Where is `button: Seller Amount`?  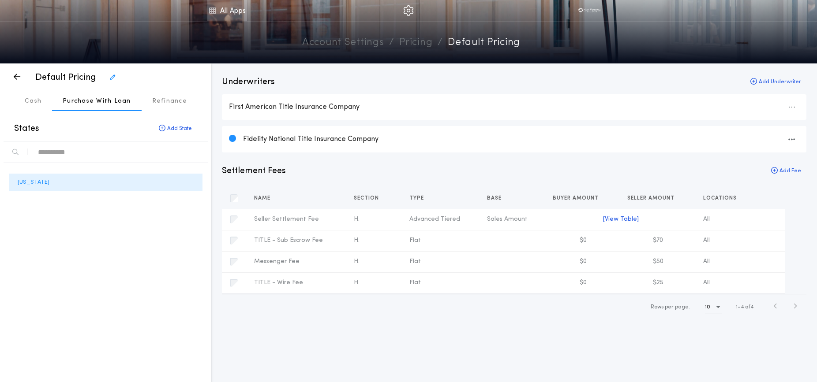
button: Seller Amount is located at coordinates (651, 198).